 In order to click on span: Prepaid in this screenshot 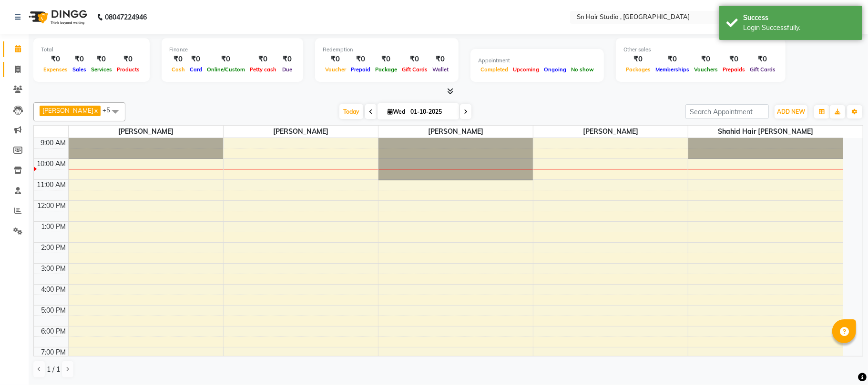, I will do `click(360, 69)`.